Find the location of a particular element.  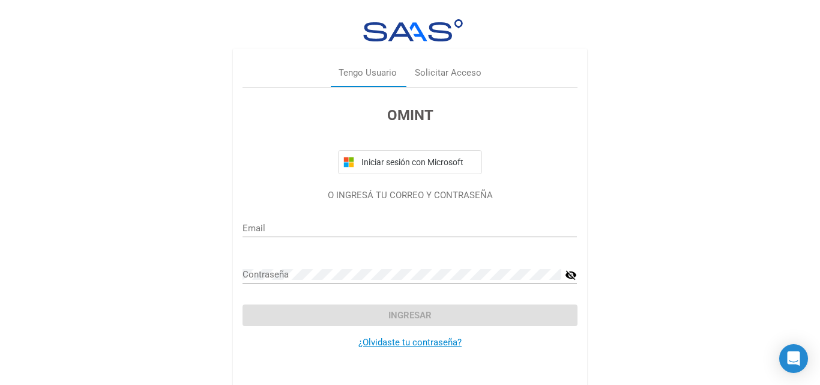

p: O INGRESÁ TU CORREO Y CONTRASEÑA is located at coordinates (409, 195).